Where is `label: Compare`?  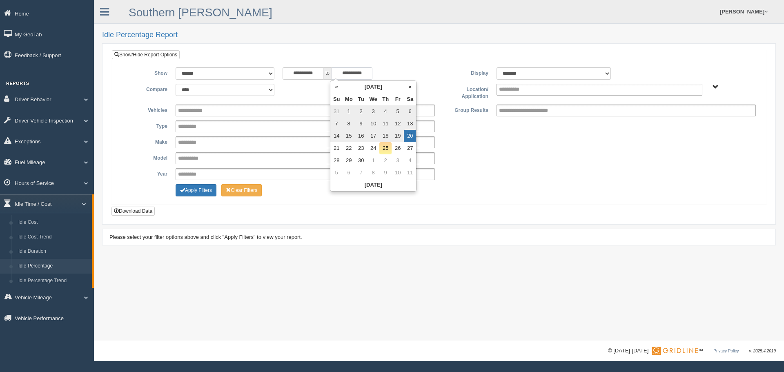 label: Compare is located at coordinates (144, 89).